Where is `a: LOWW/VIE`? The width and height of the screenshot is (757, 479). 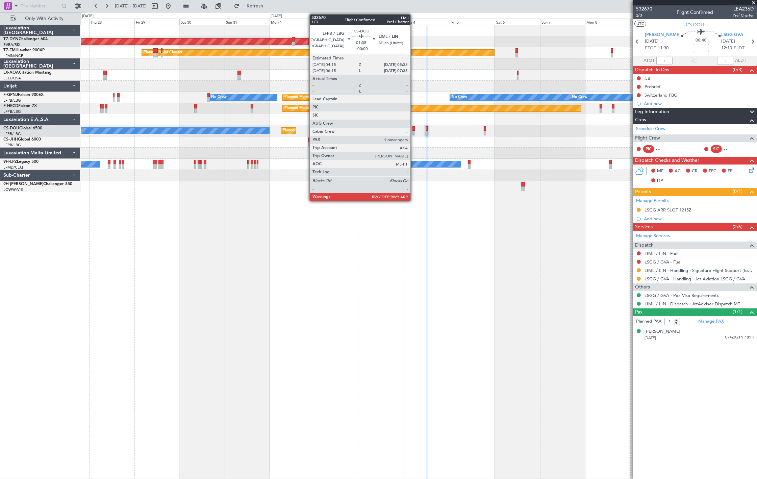
a: LOWW/VIE is located at coordinates (13, 189).